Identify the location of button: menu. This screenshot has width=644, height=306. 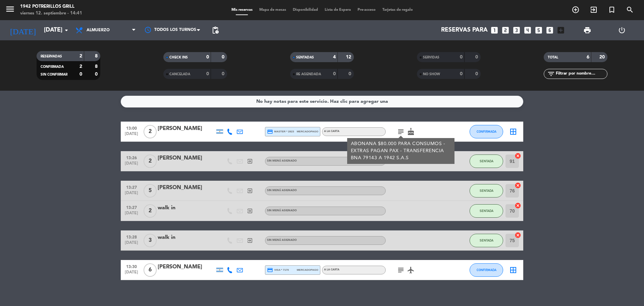
(10, 10).